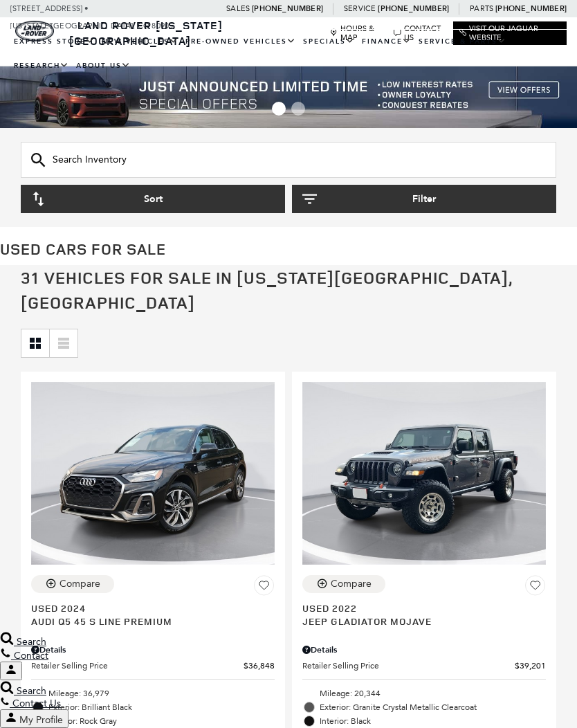 The height and width of the screenshot is (728, 577). What do you see at coordinates (420, 33) in the screenshot?
I see `a: Contact Us` at bounding box center [420, 33].